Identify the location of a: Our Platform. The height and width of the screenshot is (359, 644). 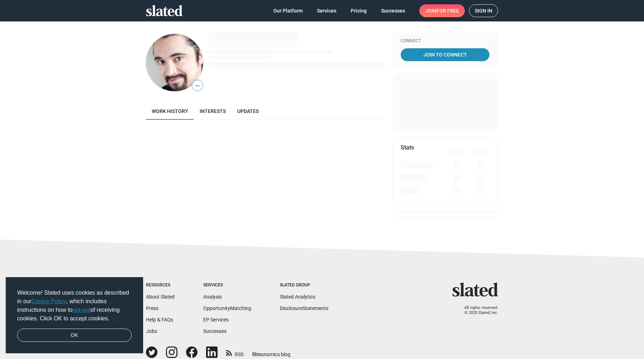
(288, 11).